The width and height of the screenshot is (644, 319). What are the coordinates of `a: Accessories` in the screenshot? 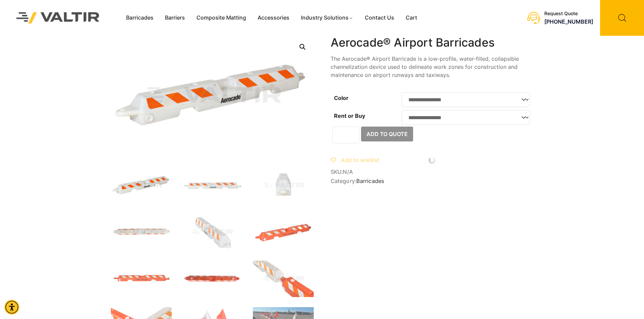 It's located at (274, 18).